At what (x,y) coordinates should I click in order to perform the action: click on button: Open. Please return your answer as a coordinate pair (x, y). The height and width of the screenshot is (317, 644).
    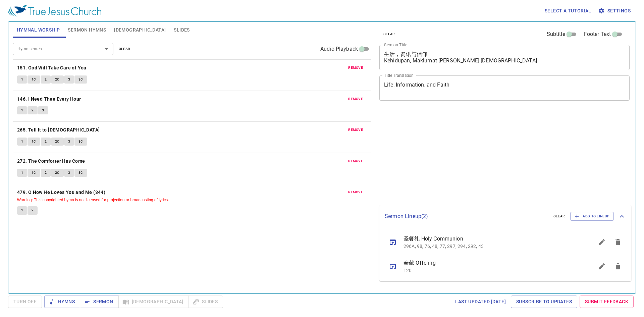
    Looking at the image, I should click on (106, 49).